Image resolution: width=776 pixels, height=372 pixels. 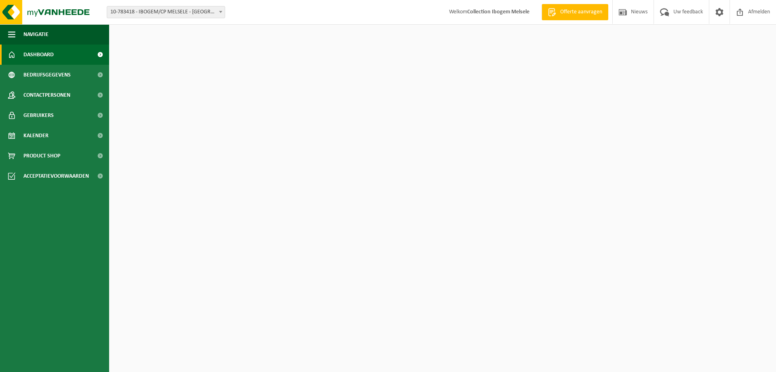 What do you see at coordinates (36, 34) in the screenshot?
I see `span: Navigatie` at bounding box center [36, 34].